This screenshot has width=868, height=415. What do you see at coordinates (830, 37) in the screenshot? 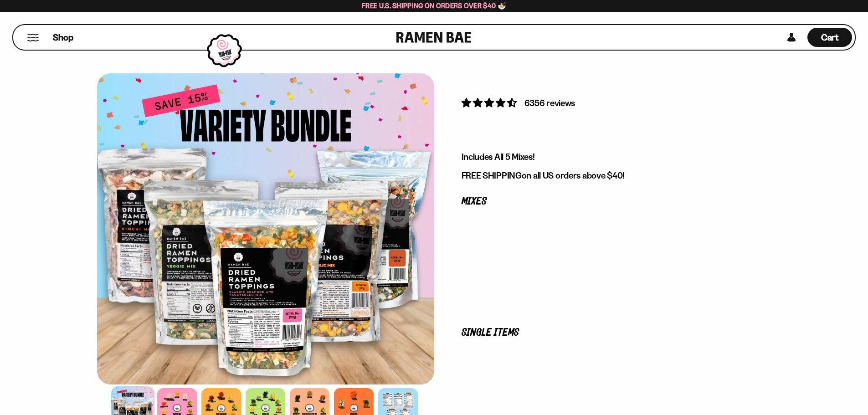
I see `span: Cart` at bounding box center [830, 37].